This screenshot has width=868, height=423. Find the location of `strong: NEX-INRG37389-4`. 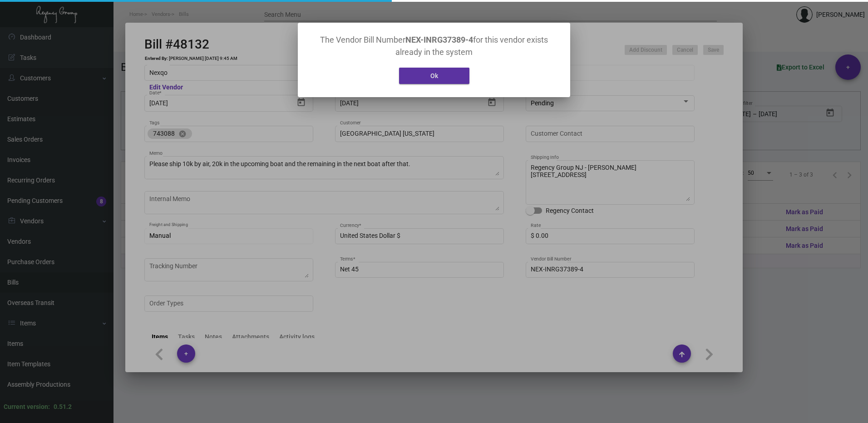

strong: NEX-INRG37389-4 is located at coordinates (439, 39).